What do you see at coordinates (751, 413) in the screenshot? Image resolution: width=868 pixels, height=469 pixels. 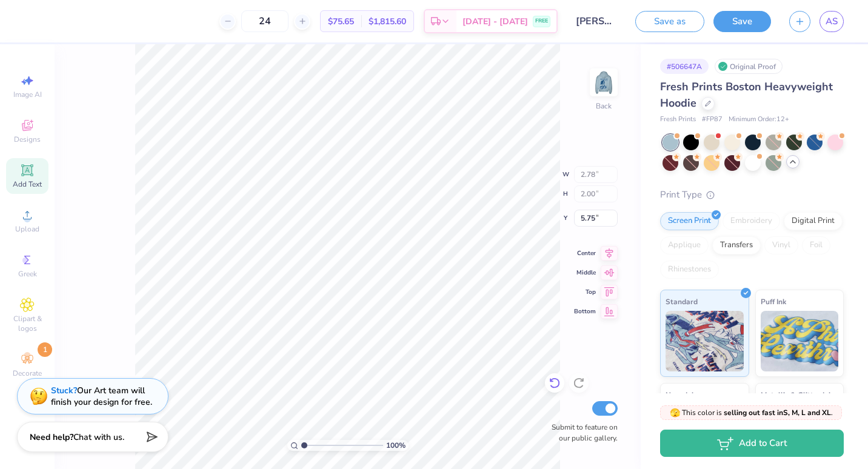 I see `span: This color is .` at bounding box center [751, 413].